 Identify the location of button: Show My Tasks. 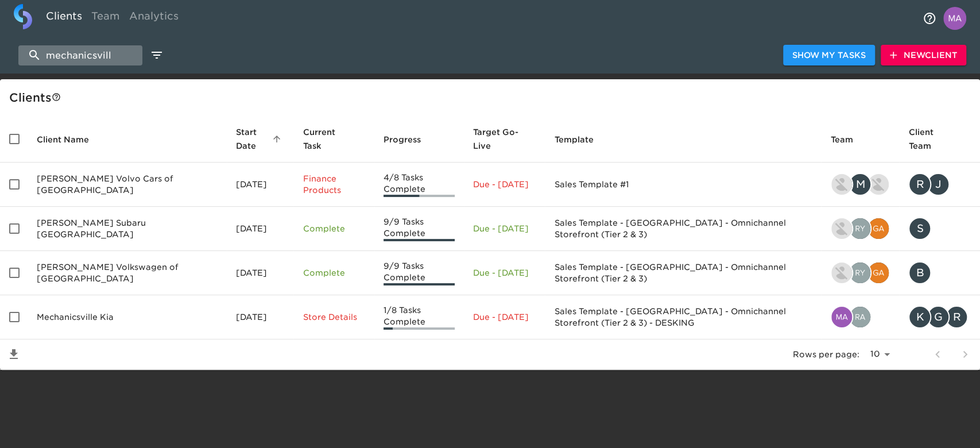
(829, 55).